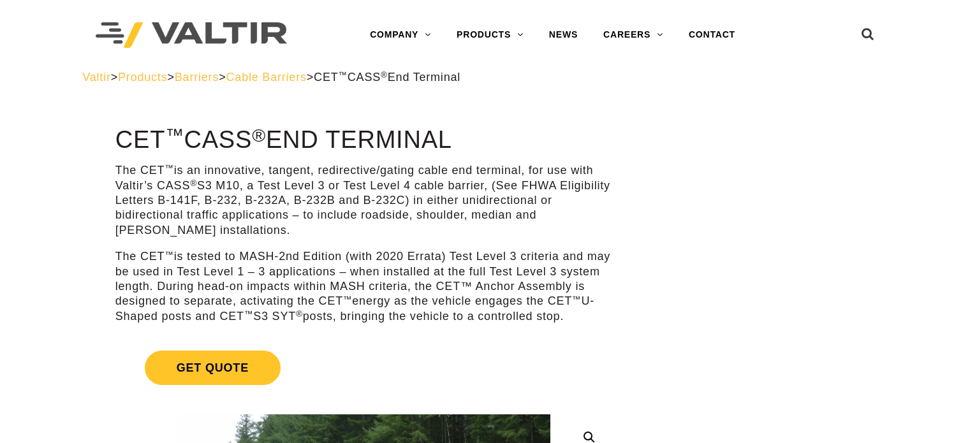 The width and height of the screenshot is (970, 443). Describe the element at coordinates (96, 77) in the screenshot. I see `a: Valtir` at that location.